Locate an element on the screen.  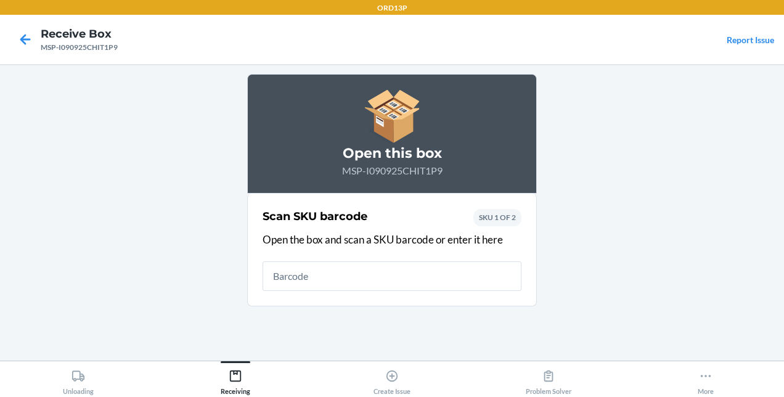
button: Receiving is located at coordinates (235, 378).